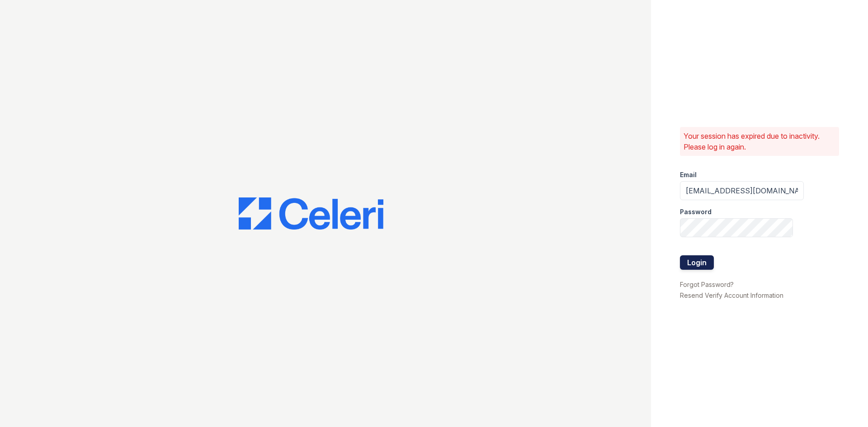 This screenshot has height=427, width=868. What do you see at coordinates (696, 212) in the screenshot?
I see `label: Password` at bounding box center [696, 212].